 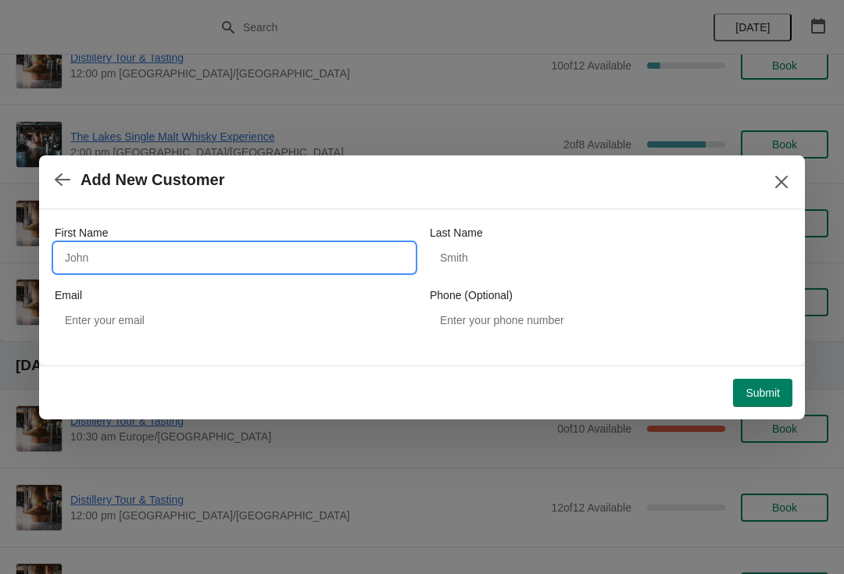 What do you see at coordinates (68, 295) in the screenshot?
I see `label: Email` at bounding box center [68, 295].